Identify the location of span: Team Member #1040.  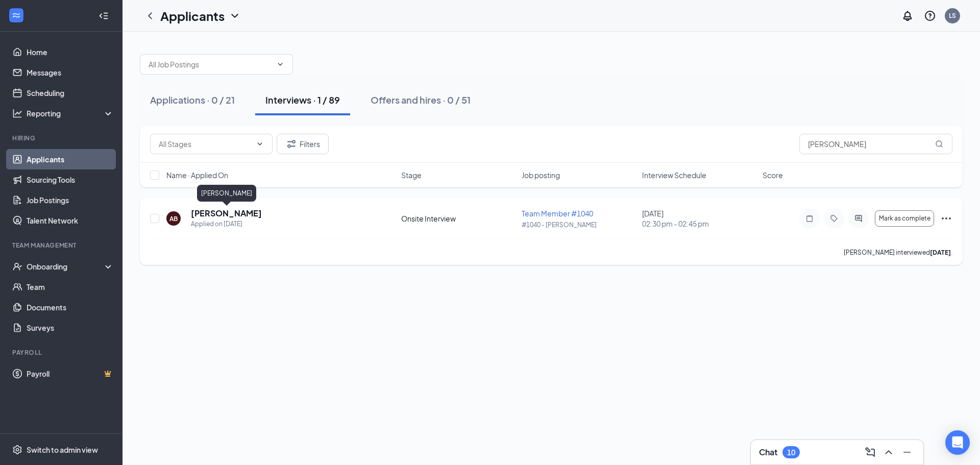
(557, 213).